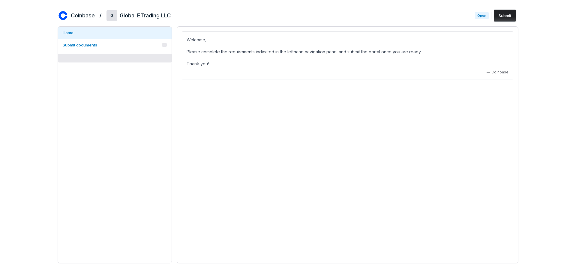  What do you see at coordinates (115, 33) in the screenshot?
I see `a: Home` at bounding box center [115, 33].